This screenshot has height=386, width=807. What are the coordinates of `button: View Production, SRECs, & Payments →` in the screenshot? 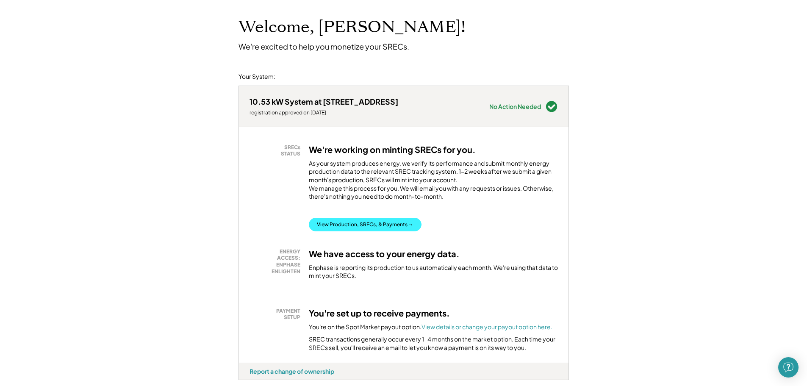 It's located at (365, 225).